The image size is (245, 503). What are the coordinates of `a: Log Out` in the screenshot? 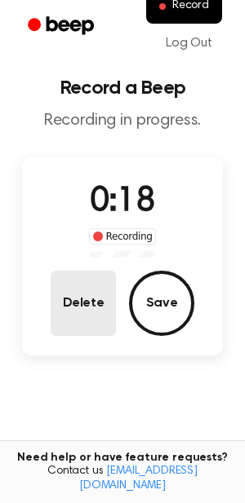 It's located at (188, 43).